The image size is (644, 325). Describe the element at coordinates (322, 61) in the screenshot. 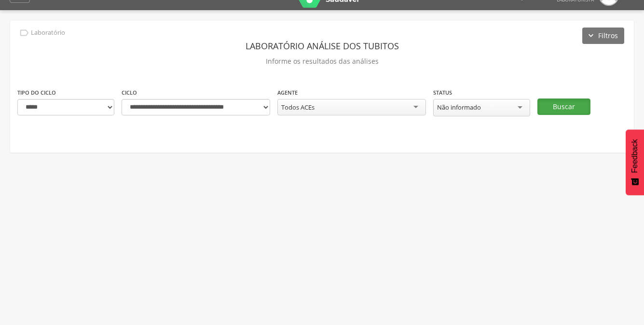

I see `p: Informe os resultados das análises` at that location.